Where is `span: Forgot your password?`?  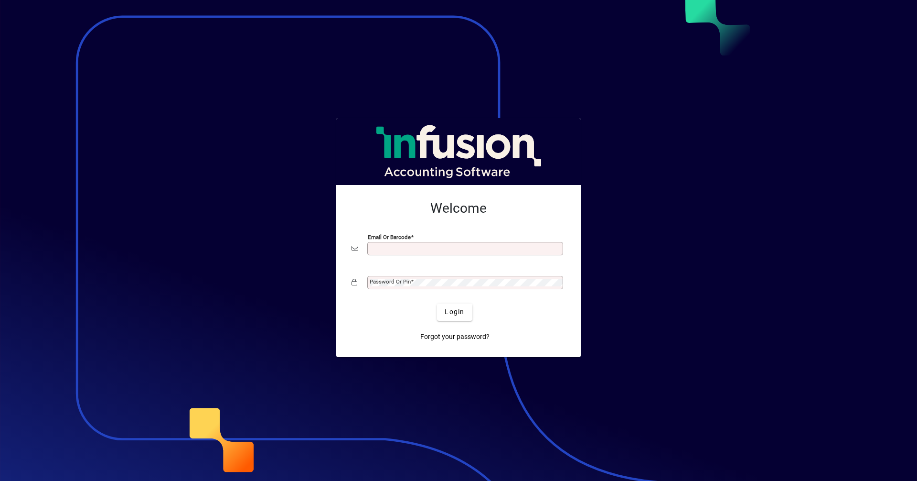
span: Forgot your password? is located at coordinates (455, 336).